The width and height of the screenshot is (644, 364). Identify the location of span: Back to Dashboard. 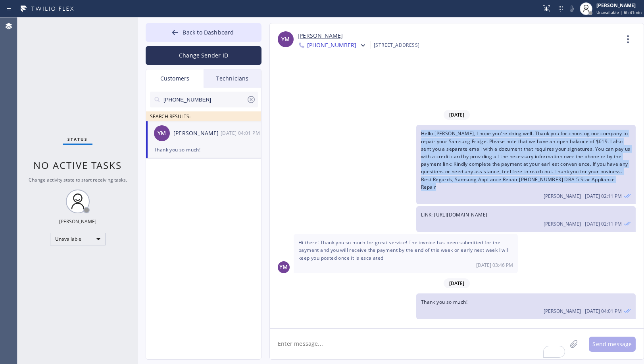
(208, 32).